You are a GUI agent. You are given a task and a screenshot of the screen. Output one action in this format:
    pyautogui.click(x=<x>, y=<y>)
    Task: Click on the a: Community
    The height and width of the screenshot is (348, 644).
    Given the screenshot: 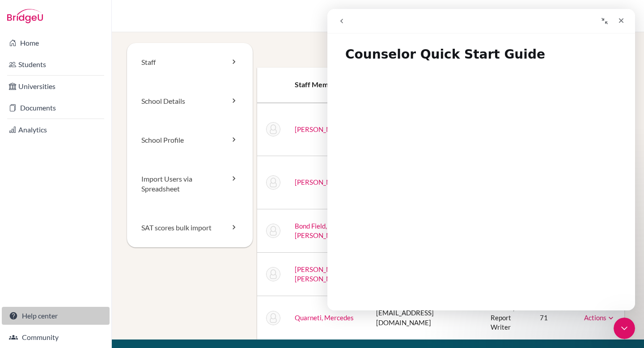 What is the action you would take?
    pyautogui.click(x=55, y=337)
    